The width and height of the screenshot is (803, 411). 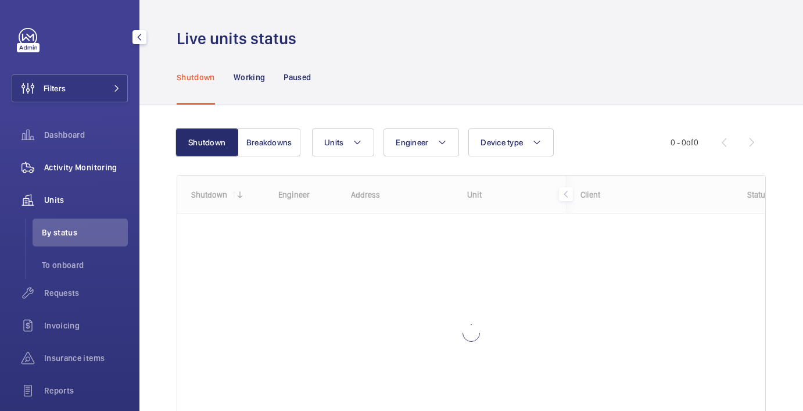 I want to click on span: By status, so click(x=85, y=232).